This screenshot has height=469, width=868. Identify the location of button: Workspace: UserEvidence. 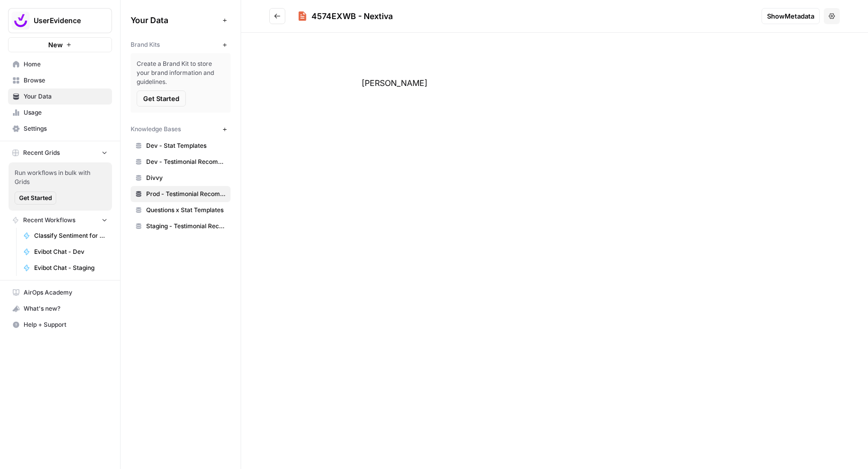
(60, 20).